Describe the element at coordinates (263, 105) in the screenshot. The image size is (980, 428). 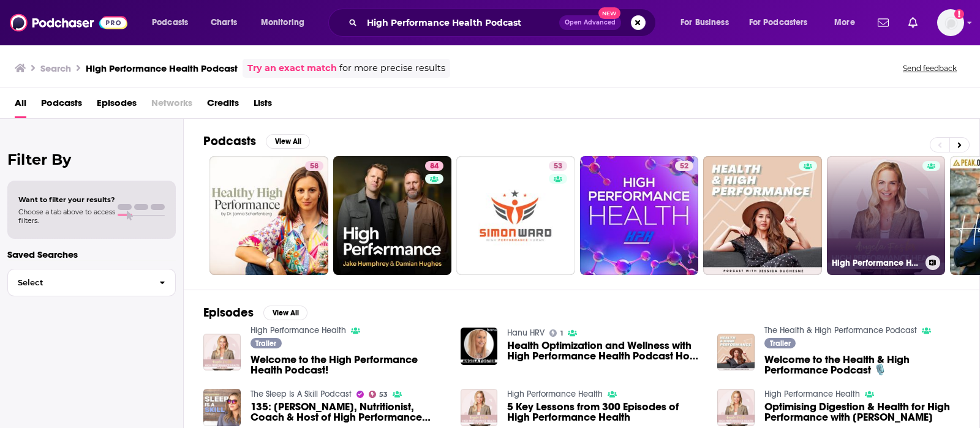
I see `span: Lists` at that location.